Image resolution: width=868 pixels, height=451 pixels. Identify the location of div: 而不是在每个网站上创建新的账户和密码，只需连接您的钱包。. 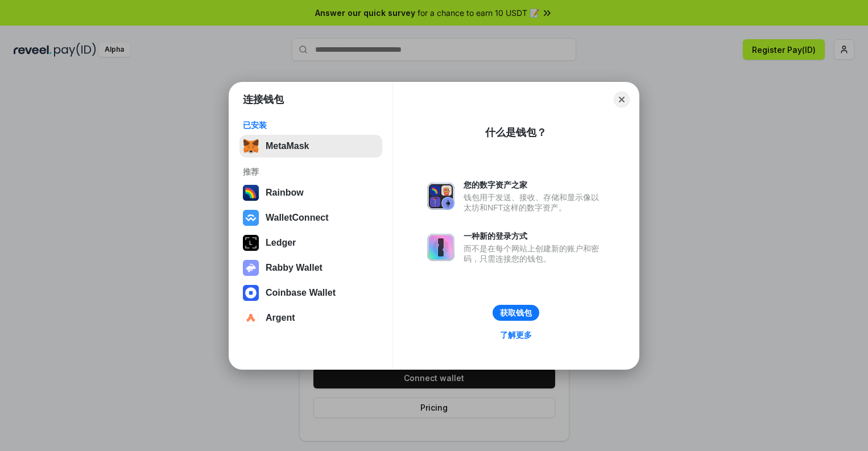
(534, 254).